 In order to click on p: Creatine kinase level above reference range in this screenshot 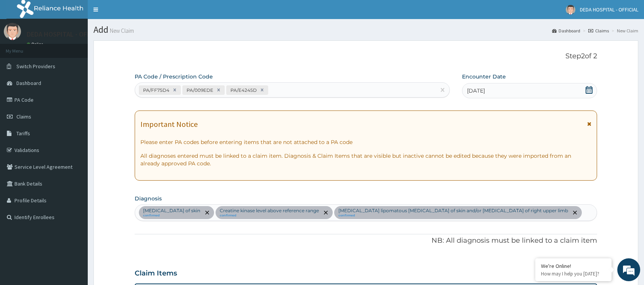, I will do `click(269, 211)`.